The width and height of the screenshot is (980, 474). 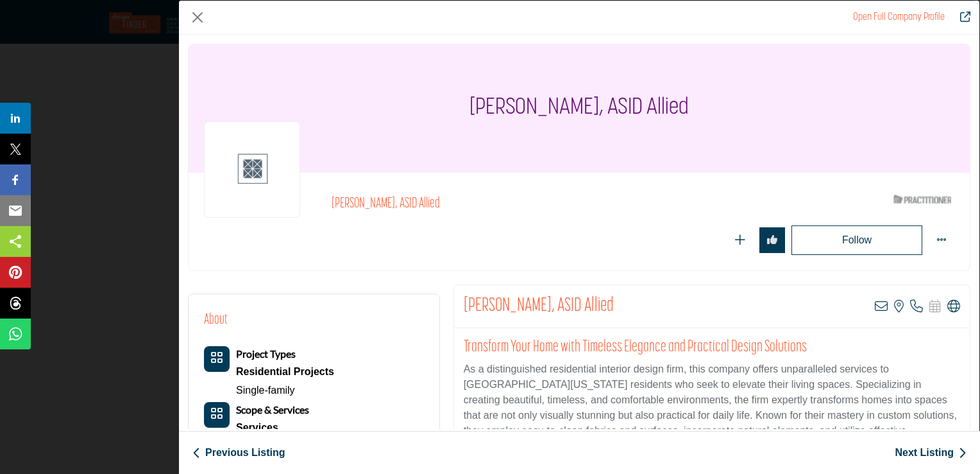 I want to click on h2: About, so click(x=216, y=319).